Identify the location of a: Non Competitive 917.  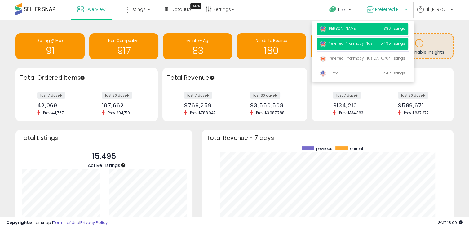
(124, 46).